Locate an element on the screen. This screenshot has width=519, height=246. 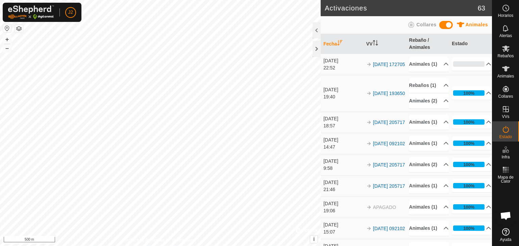
div: 14:47 is located at coordinates (343, 147).